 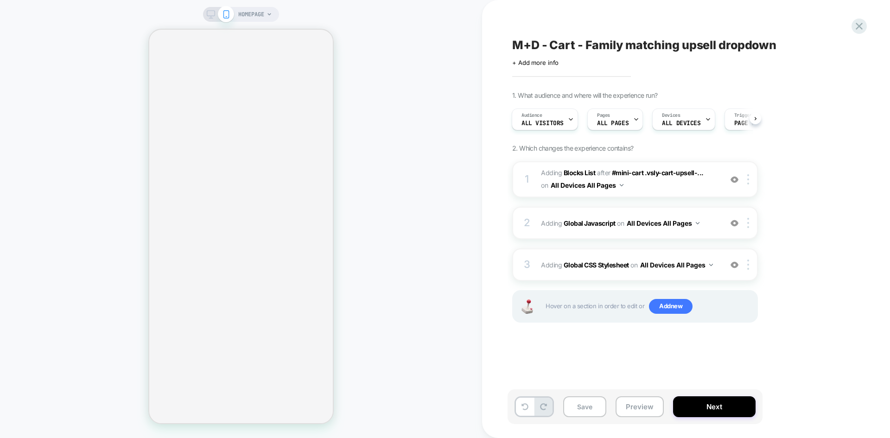 What do you see at coordinates (531, 115) in the screenshot?
I see `span: Audience` at bounding box center [531, 115].